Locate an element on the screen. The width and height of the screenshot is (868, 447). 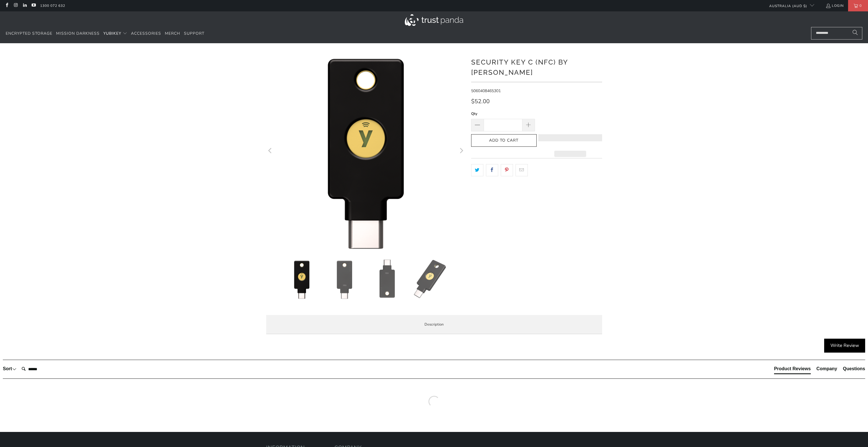
label: Search: is located at coordinates (19, 363).